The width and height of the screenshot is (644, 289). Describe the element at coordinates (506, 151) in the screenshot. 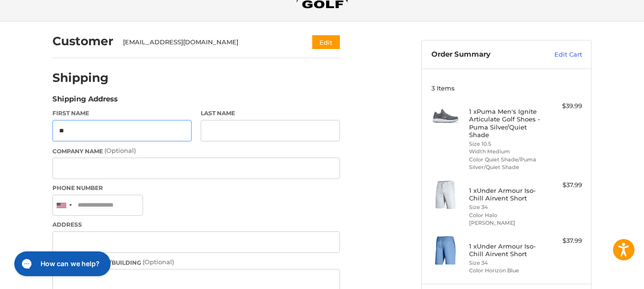

I see `li: Width Medium` at that location.